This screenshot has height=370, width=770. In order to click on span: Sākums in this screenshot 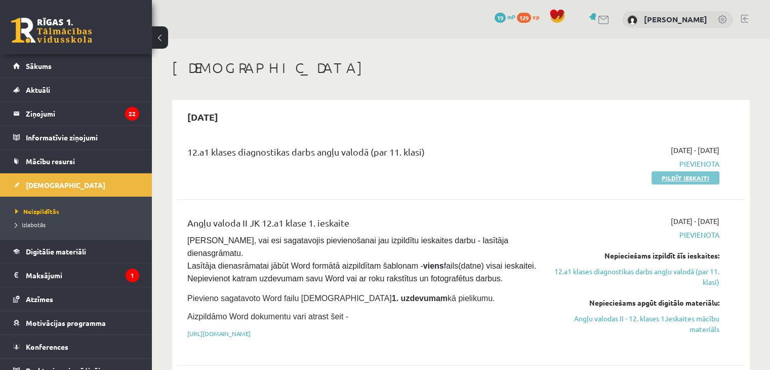, I will do `click(38, 66)`.